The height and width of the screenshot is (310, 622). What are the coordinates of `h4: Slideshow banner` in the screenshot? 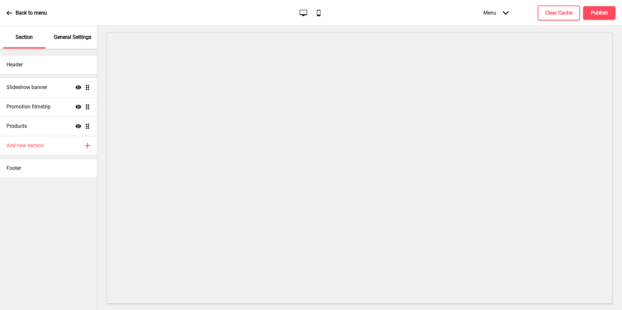 It's located at (27, 87).